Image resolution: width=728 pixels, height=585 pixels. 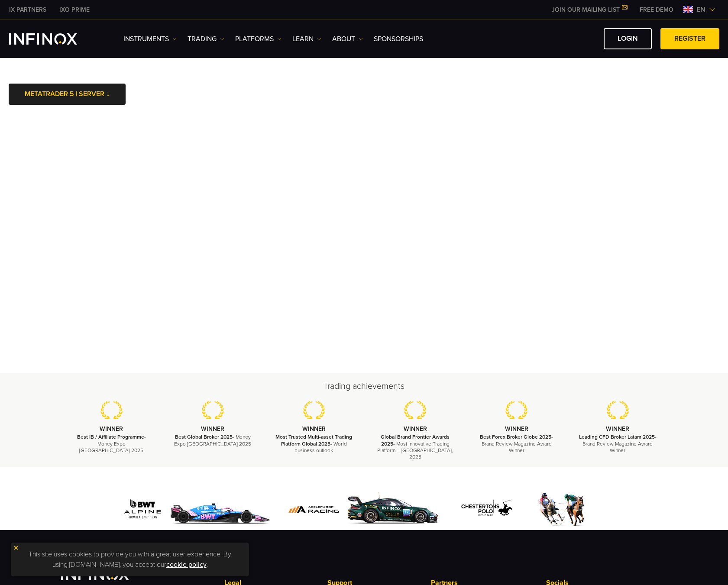 What do you see at coordinates (701, 10) in the screenshot?
I see `span: en` at bounding box center [701, 10].